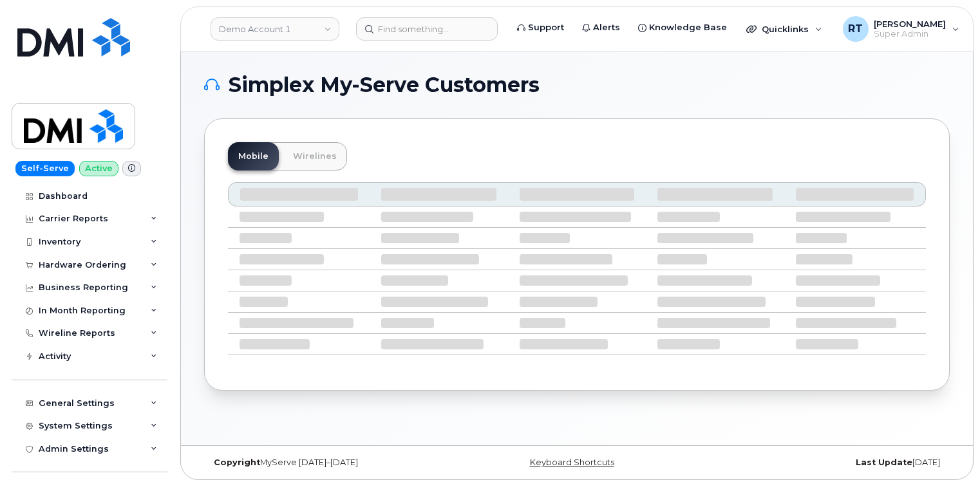 Image resolution: width=980 pixels, height=480 pixels. Describe the element at coordinates (315, 156) in the screenshot. I see `a: Wirelines` at that location.